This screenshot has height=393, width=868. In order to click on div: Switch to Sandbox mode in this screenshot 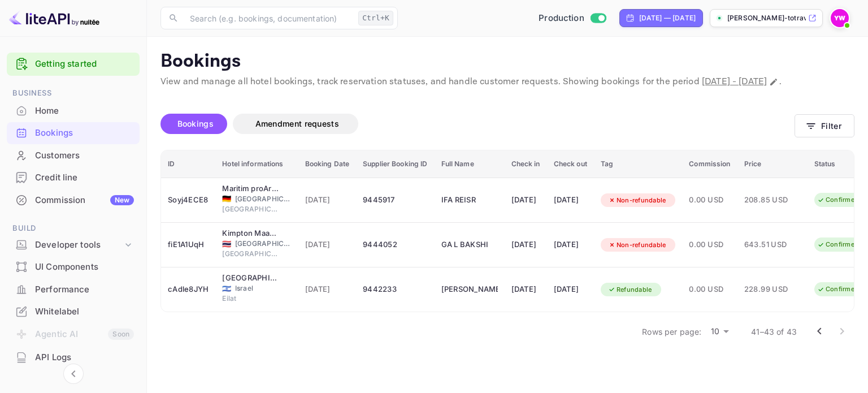, I will do `click(572, 18)`.